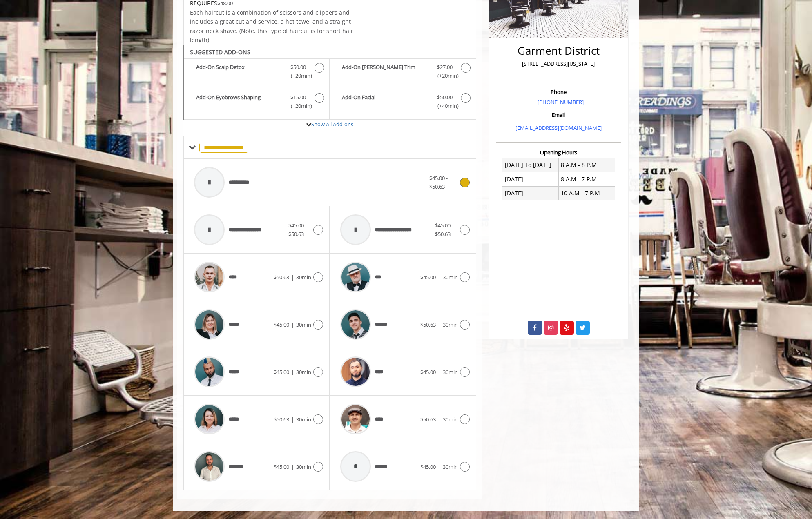 This screenshot has width=812, height=519. Describe the element at coordinates (220, 52) in the screenshot. I see `b: SUGGESTED ADD-ONS` at that location.